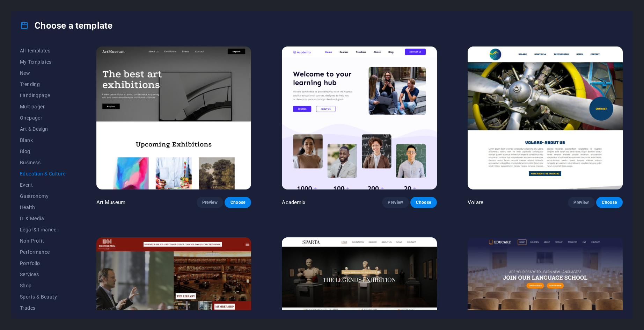 The height and width of the screenshot is (330, 644). I want to click on button: Legal & Finance, so click(43, 230).